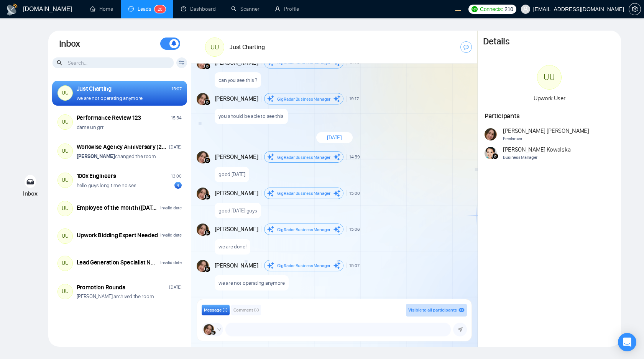  What do you see at coordinates (96, 176) in the screenshot?
I see `div: 100x Engineers` at bounding box center [96, 176].